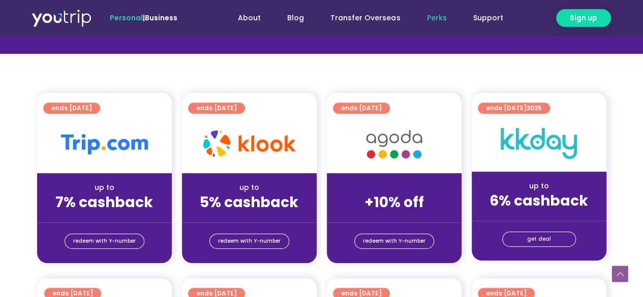  I want to click on a: Transfer Overseas, so click(365, 18).